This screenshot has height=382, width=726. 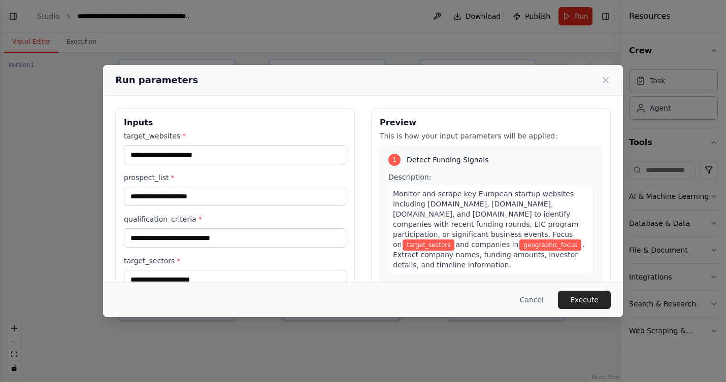 I want to click on span: Detect Funding Signals, so click(x=447, y=160).